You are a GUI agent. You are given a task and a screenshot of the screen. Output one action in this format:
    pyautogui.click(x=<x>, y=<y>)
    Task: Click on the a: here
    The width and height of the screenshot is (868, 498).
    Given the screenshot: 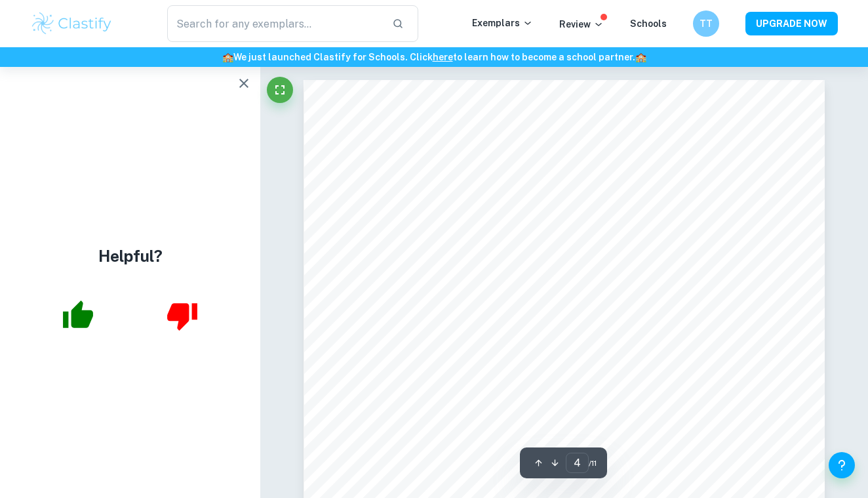 What is the action you would take?
    pyautogui.click(x=442, y=57)
    